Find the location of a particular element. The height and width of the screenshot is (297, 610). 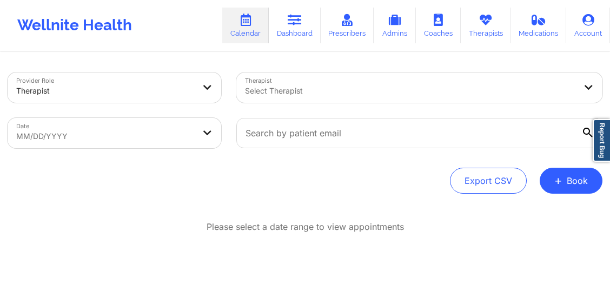

div: Therapist is located at coordinates (105, 91).